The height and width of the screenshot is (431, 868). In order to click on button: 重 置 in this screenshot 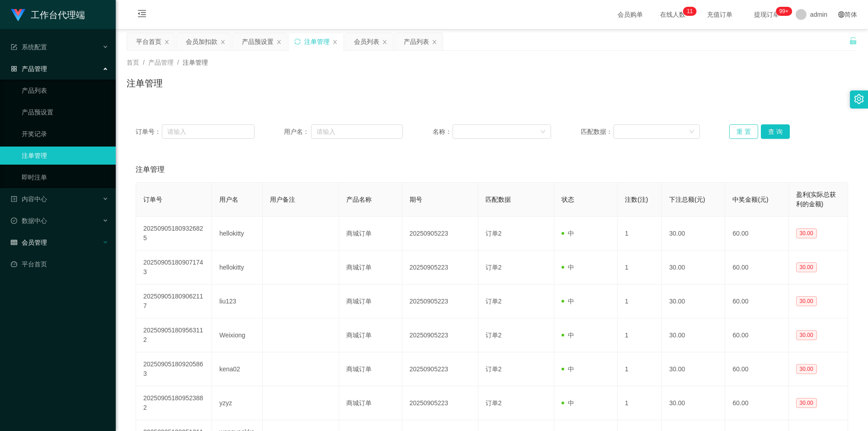, I will do `click(744, 132)`.